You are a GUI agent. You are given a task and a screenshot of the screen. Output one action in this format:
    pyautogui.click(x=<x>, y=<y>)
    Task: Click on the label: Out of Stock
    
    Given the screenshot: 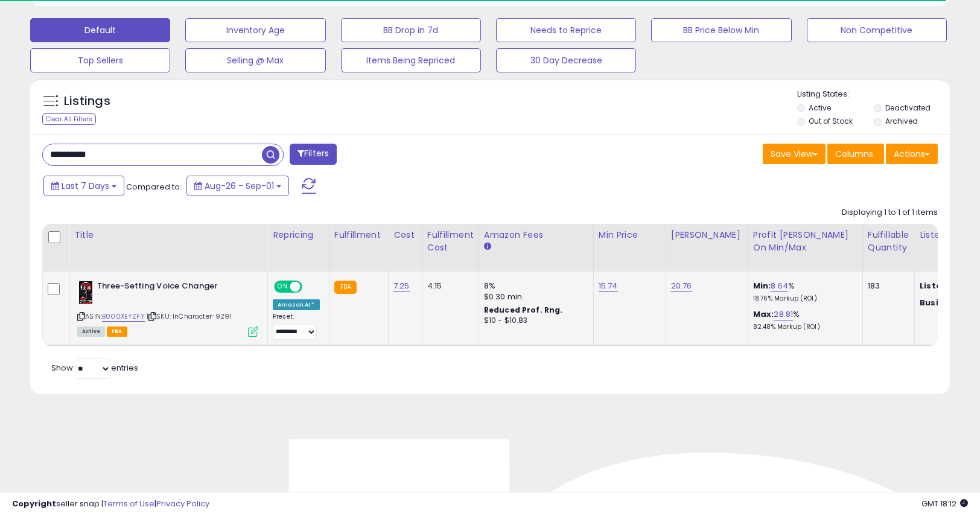 What is the action you would take?
    pyautogui.click(x=830, y=121)
    